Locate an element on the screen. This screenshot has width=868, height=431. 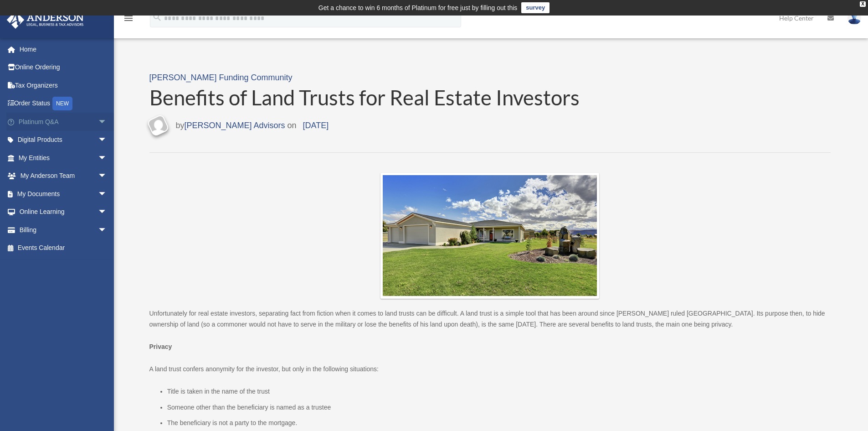
p: Unfortunately for real estate investors, separating fact from fiction when it comes to land trust... is located at coordinates (490, 318).